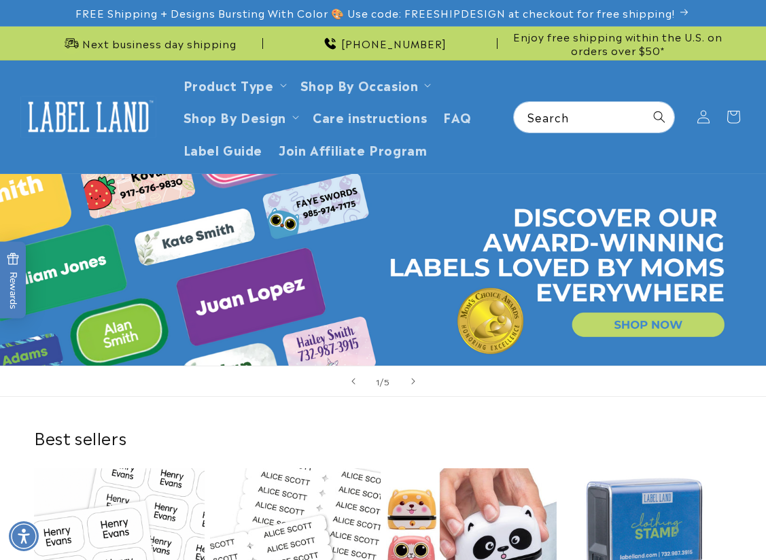 This screenshot has width=766, height=560. What do you see at coordinates (88, 117) in the screenshot?
I see `img: Label Land` at bounding box center [88, 117].